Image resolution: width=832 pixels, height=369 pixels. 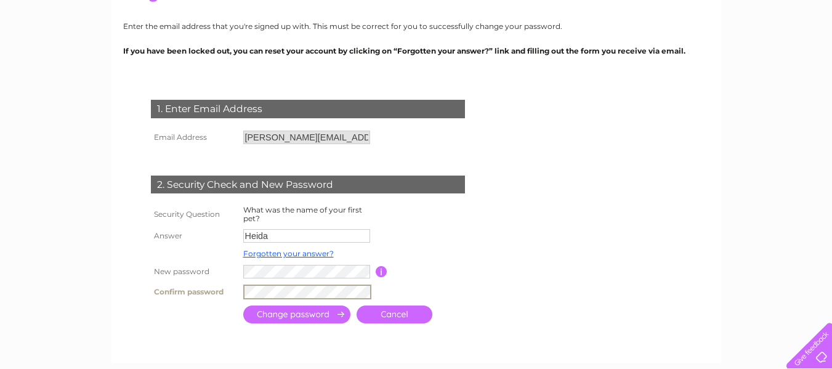 What do you see at coordinates (194, 292) in the screenshot?
I see `th: Confirm password` at bounding box center [194, 292].